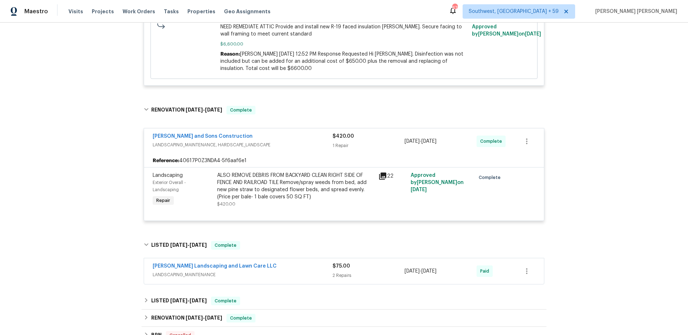 This screenshot has width=688, height=335. What do you see at coordinates (202, 11) in the screenshot?
I see `span: Properties` at bounding box center [202, 11].